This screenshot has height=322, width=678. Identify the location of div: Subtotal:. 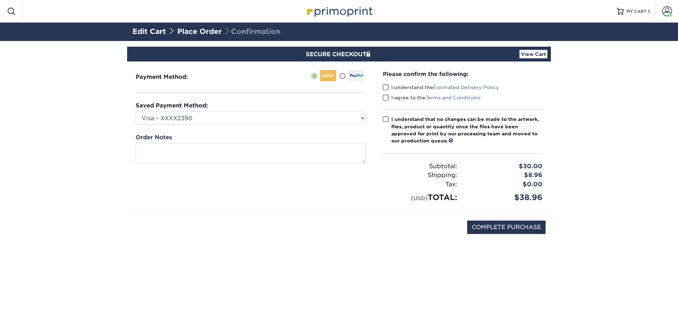
(420, 166).